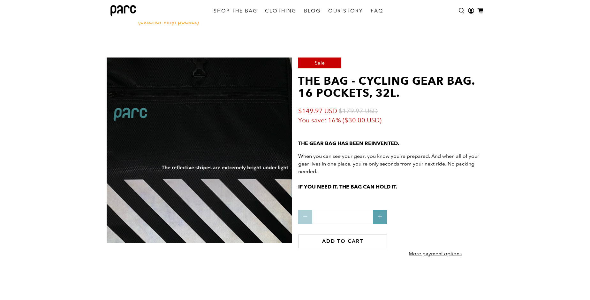  What do you see at coordinates (318, 111) in the screenshot?
I see `span: $149.97 USD` at bounding box center [318, 111].